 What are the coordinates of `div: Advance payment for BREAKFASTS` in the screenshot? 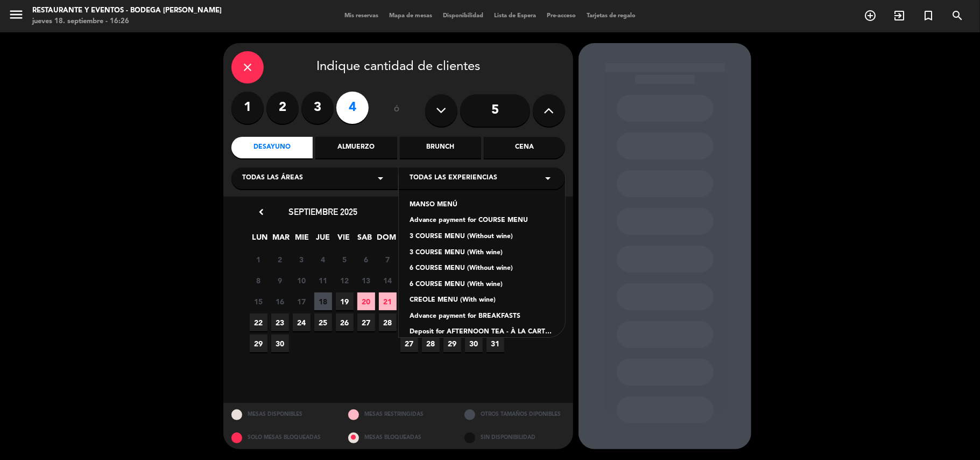 It's located at (482, 317).